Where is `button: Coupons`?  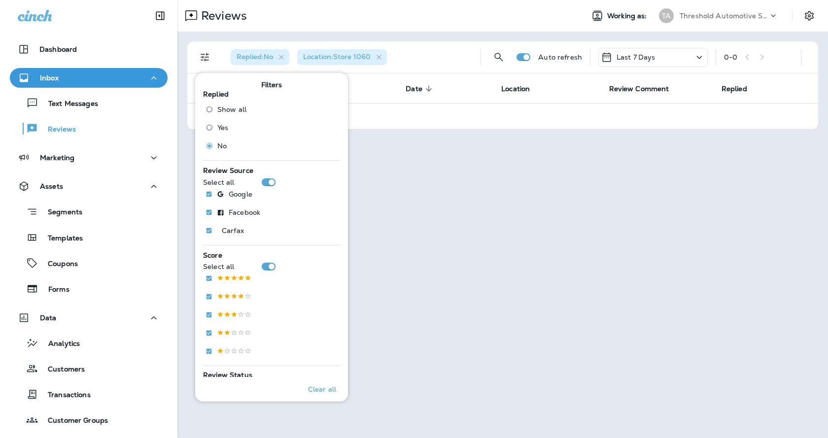 button: Coupons is located at coordinates (89, 263).